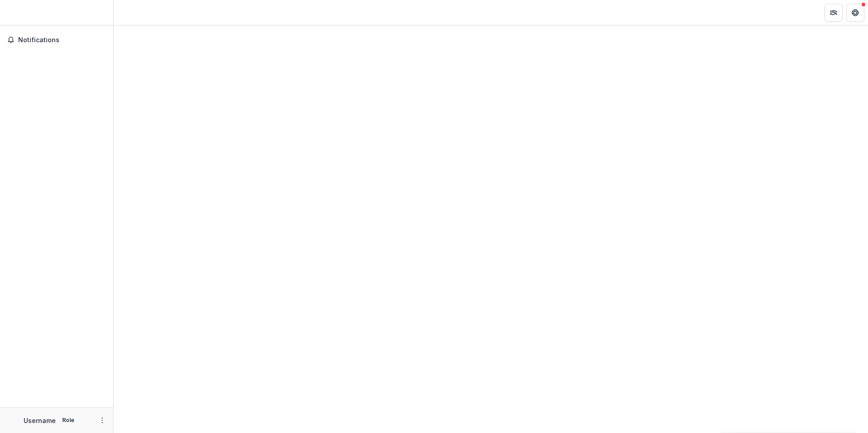 The height and width of the screenshot is (433, 868). What do you see at coordinates (68, 420) in the screenshot?
I see `p: Role` at bounding box center [68, 420].